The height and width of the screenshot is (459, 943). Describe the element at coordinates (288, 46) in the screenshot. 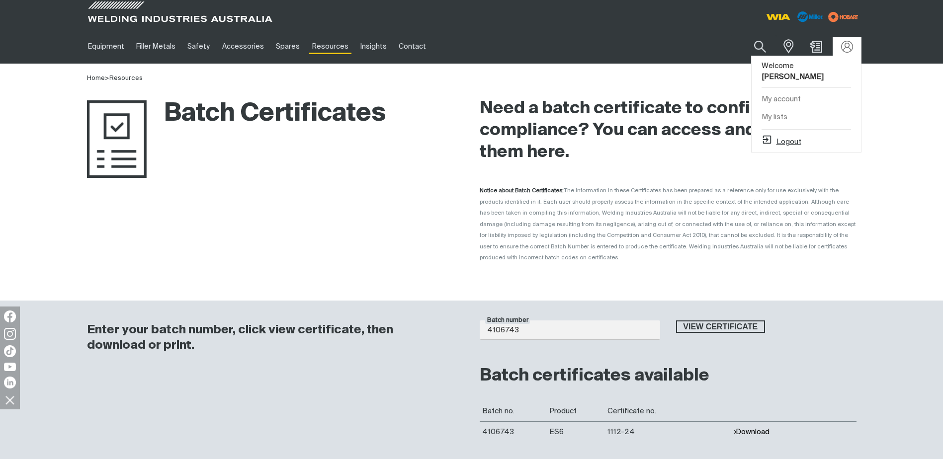

I see `a: Spares` at that location.